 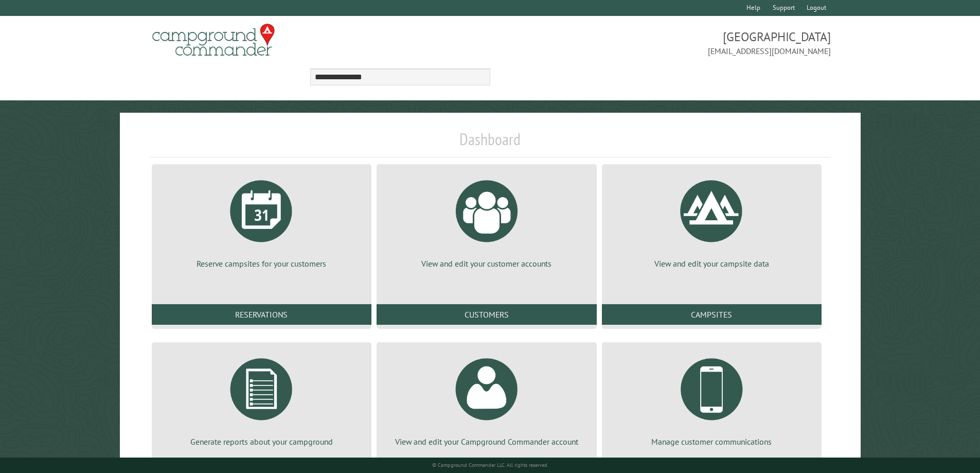 I want to click on p: View and edit your Campground Commander account, so click(x=486, y=442).